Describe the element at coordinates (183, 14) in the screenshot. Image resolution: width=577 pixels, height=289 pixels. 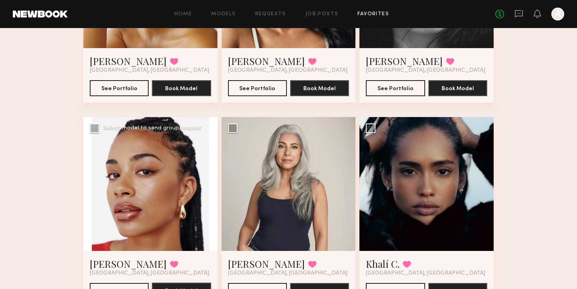
I see `a: Home` at that location.